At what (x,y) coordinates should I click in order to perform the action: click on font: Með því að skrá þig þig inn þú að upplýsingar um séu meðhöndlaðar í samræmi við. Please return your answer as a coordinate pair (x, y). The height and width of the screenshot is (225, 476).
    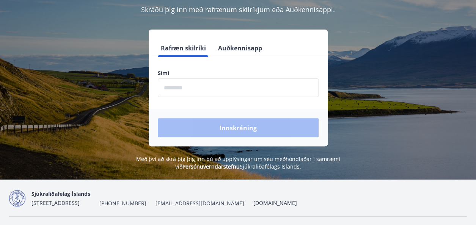
    Looking at the image, I should click on (238, 163).